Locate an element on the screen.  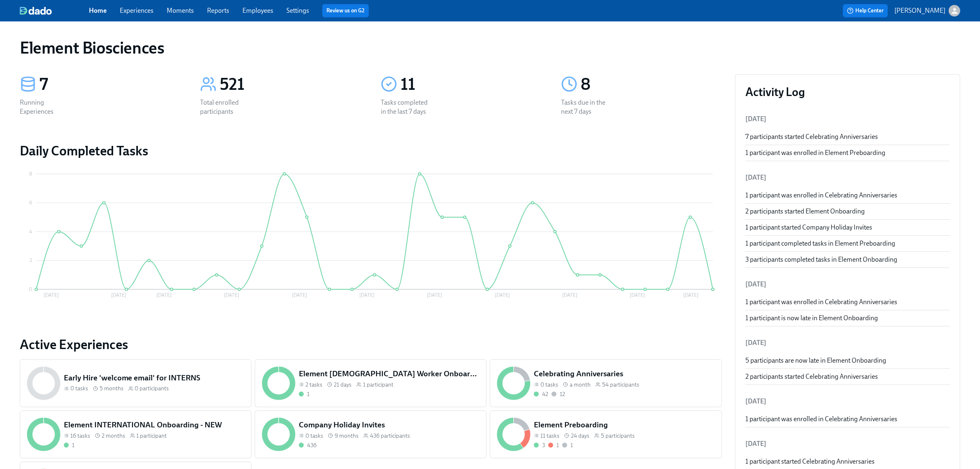
div: Total enrolled participants is located at coordinates (227, 107).